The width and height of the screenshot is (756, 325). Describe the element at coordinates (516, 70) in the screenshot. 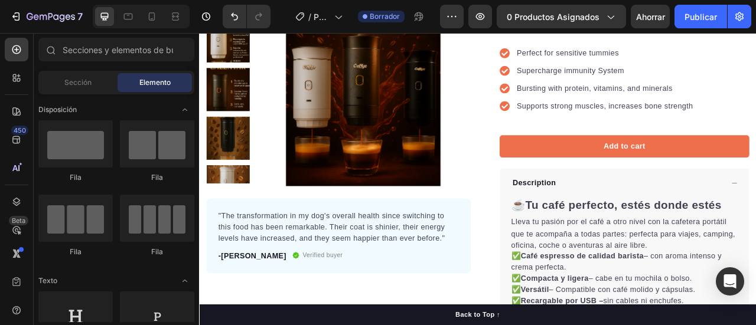

I see `p: Bursting with protein, vitamins, and minerals` at that location.